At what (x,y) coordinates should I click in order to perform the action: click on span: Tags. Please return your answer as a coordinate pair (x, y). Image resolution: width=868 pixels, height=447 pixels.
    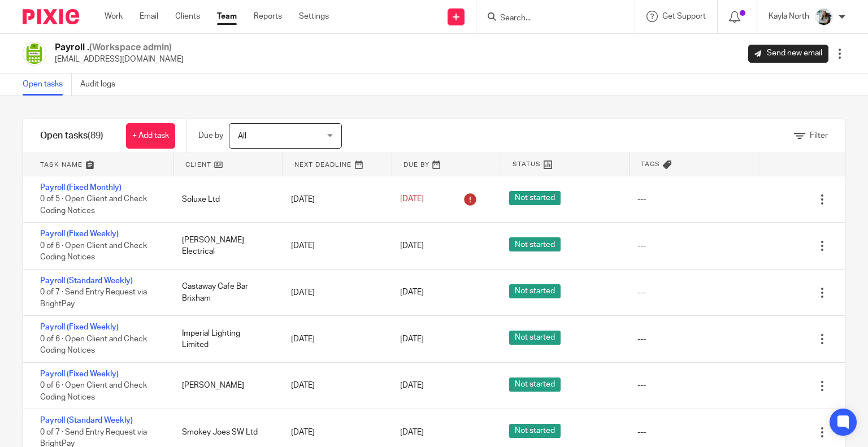
    Looking at the image, I should click on (651, 164).